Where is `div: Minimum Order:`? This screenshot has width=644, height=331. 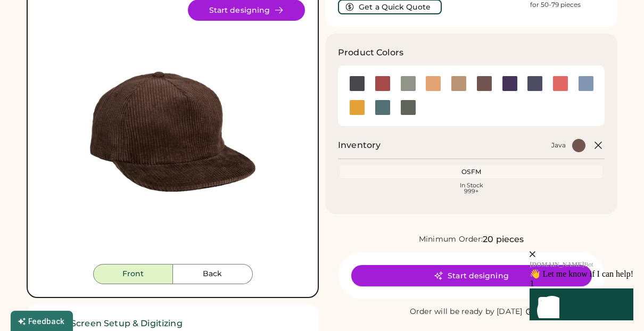 div: Minimum Order: is located at coordinates (451, 239).